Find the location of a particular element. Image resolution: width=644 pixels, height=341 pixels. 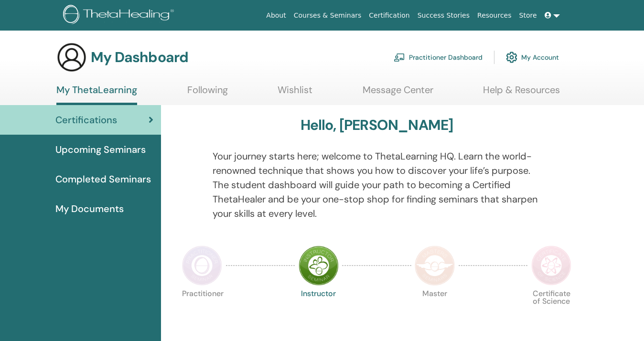

h3: My Dashboard is located at coordinates (139, 57).